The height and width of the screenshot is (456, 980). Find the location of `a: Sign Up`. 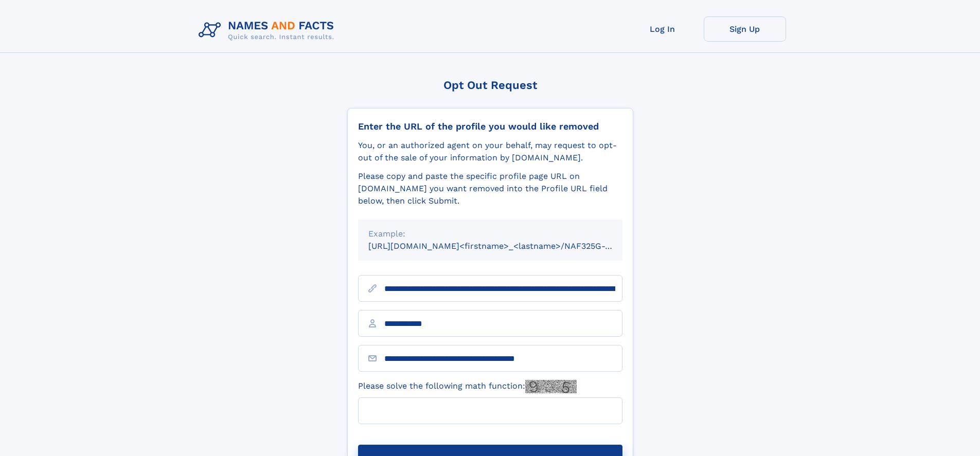

a: Sign Up is located at coordinates (744, 29).